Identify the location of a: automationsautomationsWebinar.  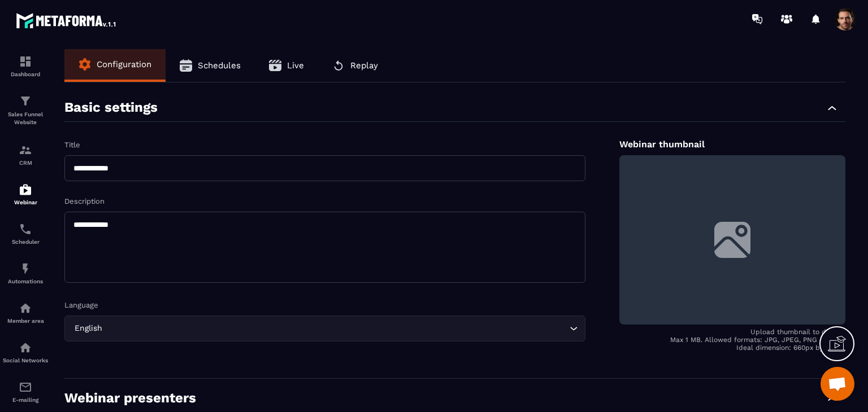
(26, 194).